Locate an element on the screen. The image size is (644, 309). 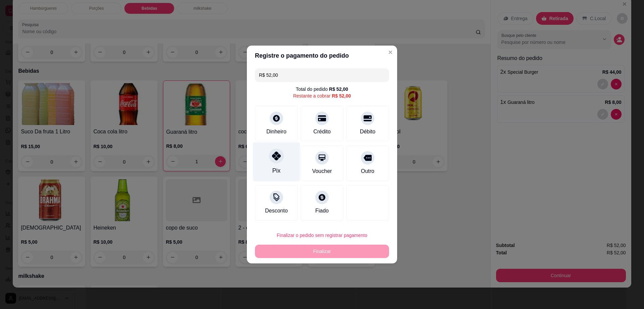
header: Registre o pagamento do pedido is located at coordinates (322, 56).